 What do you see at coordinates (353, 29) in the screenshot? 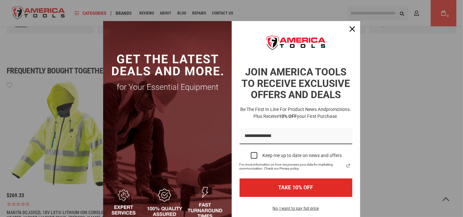
I see `svg: close icon` at bounding box center [353, 29].